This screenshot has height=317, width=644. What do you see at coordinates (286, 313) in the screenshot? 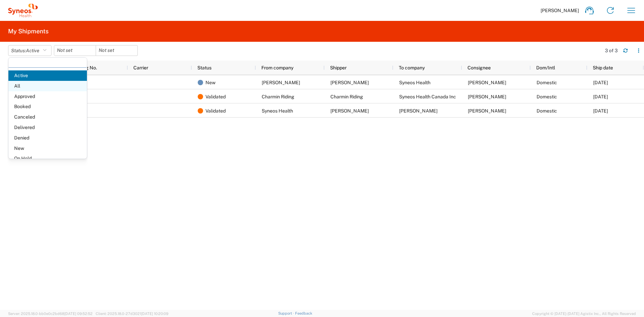
I see `a: Support` at bounding box center [286, 313].